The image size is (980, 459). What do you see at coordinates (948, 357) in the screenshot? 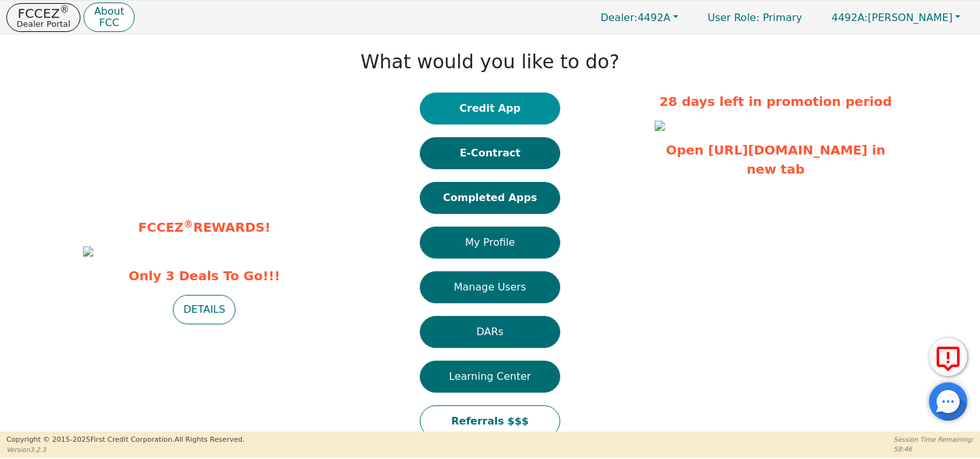
I see `button: Report Error to FCC` at bounding box center [948, 357].